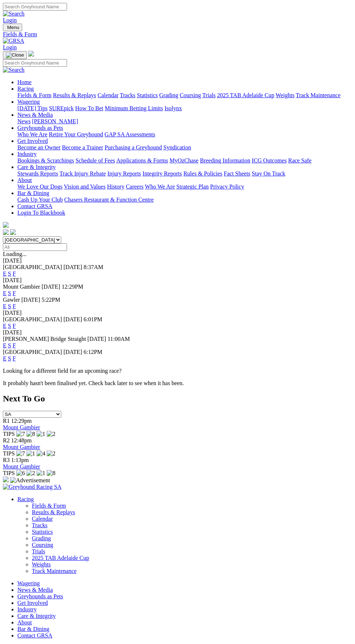 This screenshot has height=644, width=355. What do you see at coordinates (42, 532) in the screenshot?
I see `a: Statistics` at bounding box center [42, 532].